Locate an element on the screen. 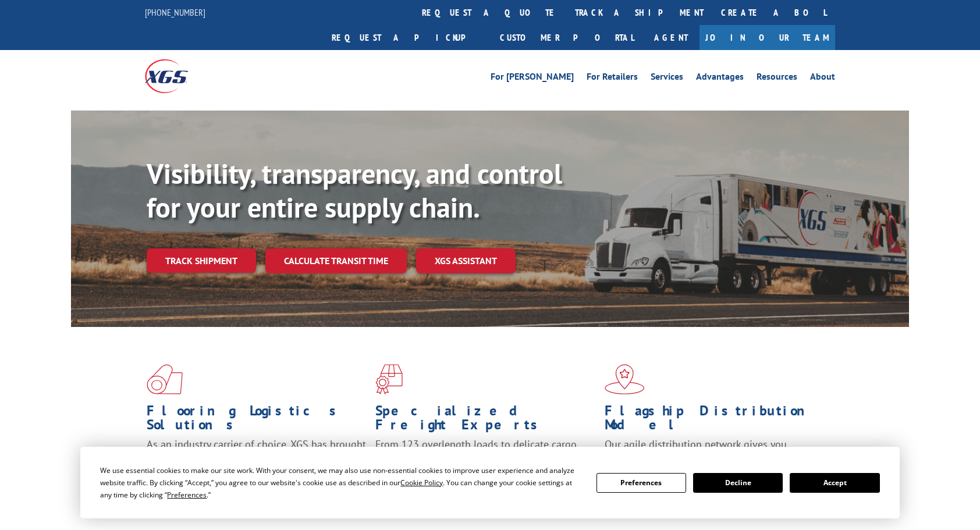 This screenshot has width=980, height=530. h1: Flagship Distribution Model is located at coordinates (715, 421).